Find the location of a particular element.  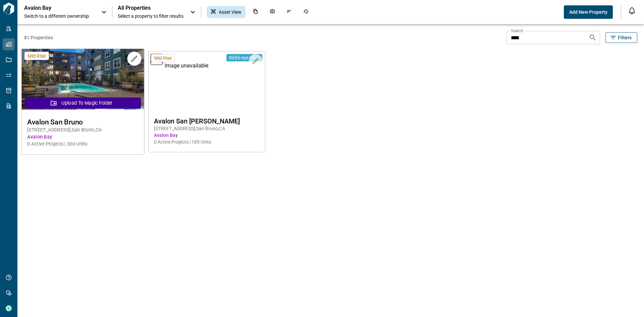

label: Search is located at coordinates (517, 30).